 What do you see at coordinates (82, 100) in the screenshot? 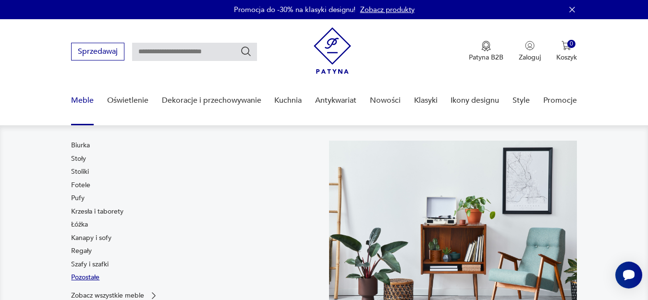
I see `a: Meble` at bounding box center [82, 100].